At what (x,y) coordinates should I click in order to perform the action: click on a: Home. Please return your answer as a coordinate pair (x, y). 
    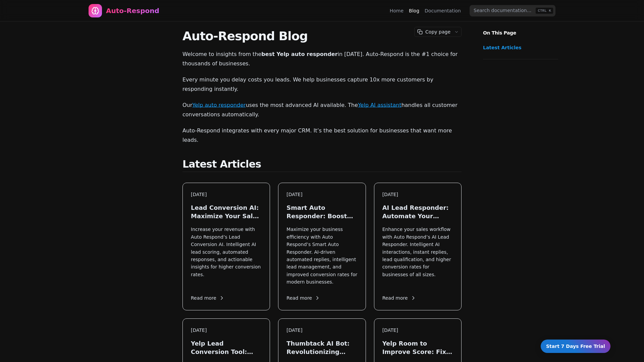
    Looking at the image, I should click on (396, 11).